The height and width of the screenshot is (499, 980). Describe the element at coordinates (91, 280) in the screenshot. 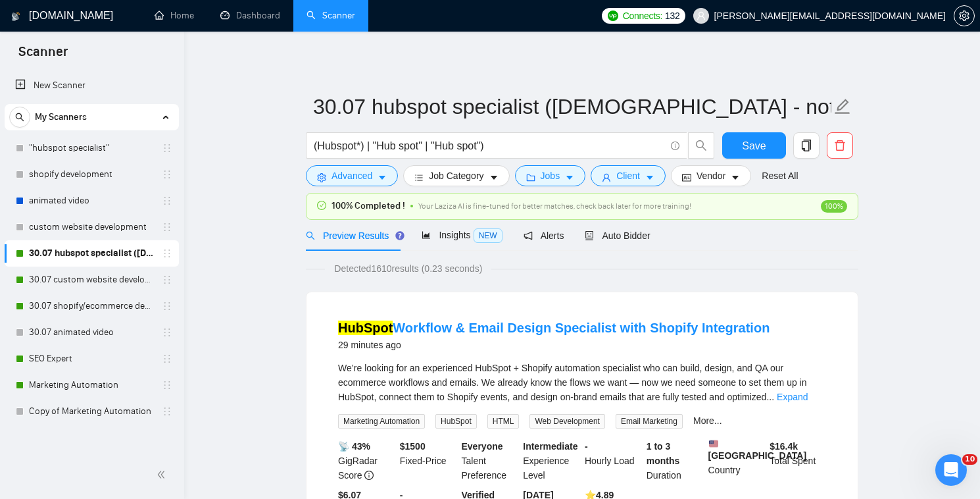

I see `a: 30.07 custom website development` at that location.